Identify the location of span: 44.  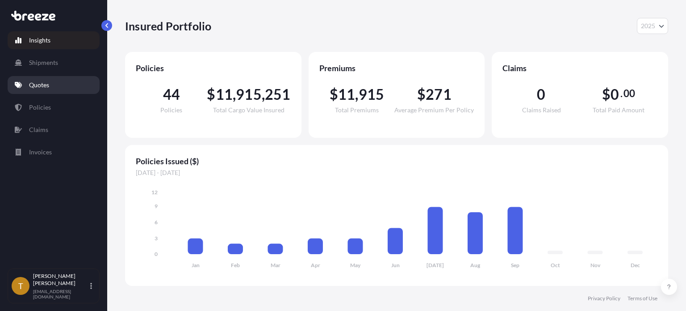
(172, 94).